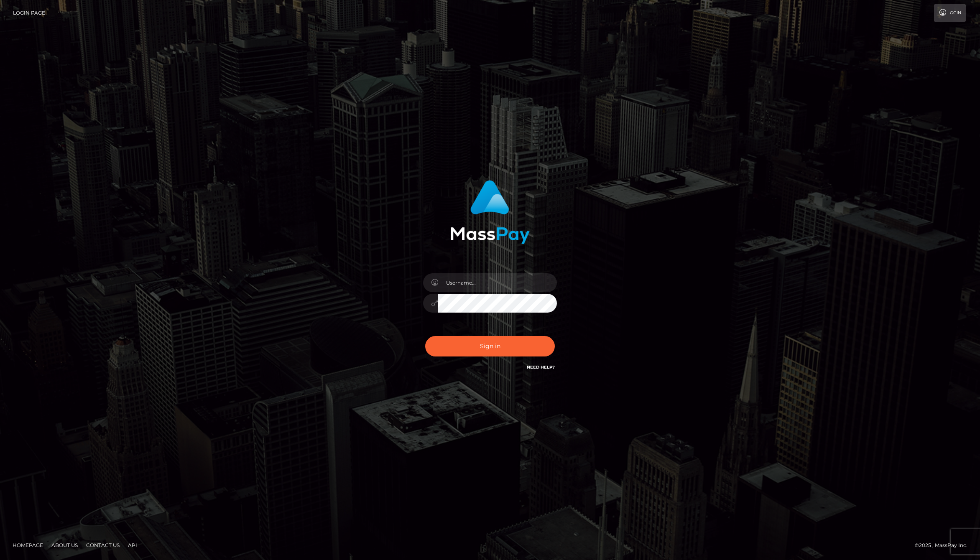 This screenshot has width=980, height=560. What do you see at coordinates (29, 13) in the screenshot?
I see `a: Login Page` at bounding box center [29, 13].